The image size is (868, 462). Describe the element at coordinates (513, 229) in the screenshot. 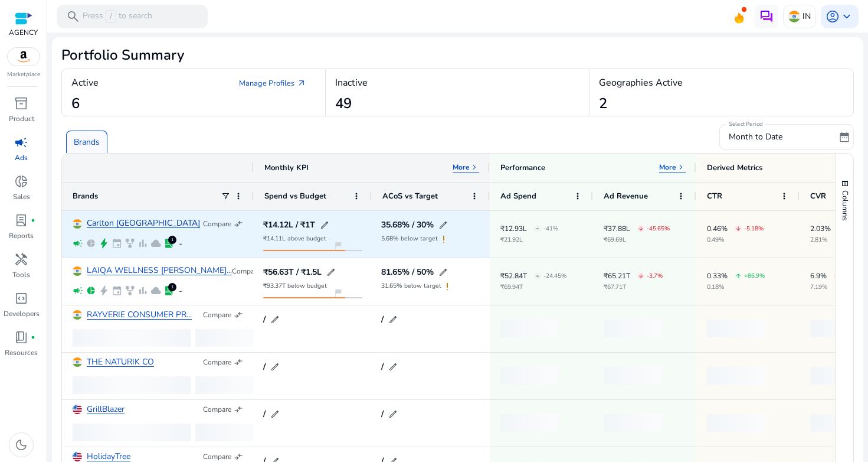

I see `p: ₹12.93L` at that location.